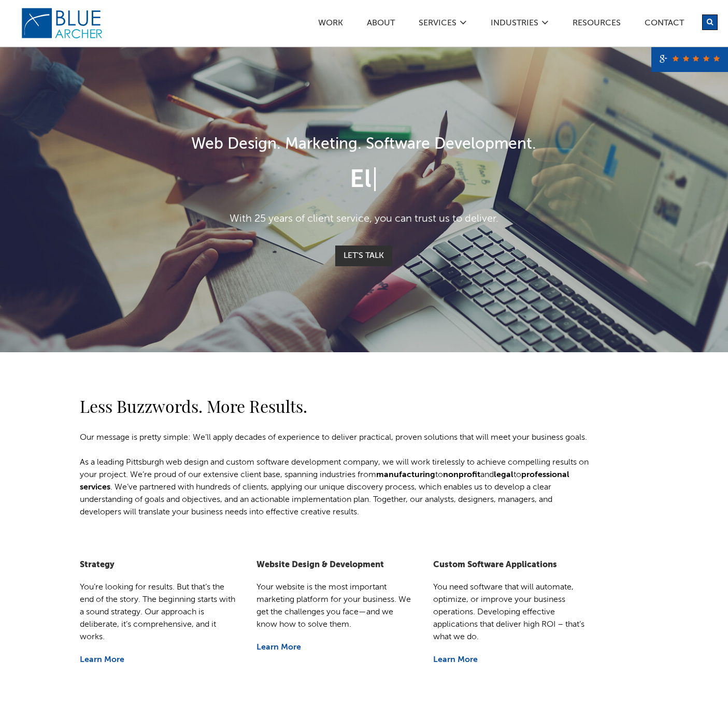 The width and height of the screenshot is (728, 720). I want to click on h2: Less Buzzwords. More Results., so click(334, 406).